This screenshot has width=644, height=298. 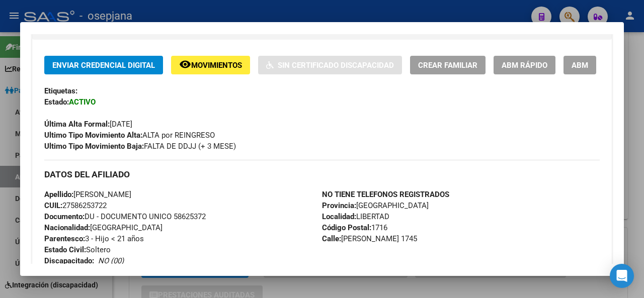 What do you see at coordinates (111, 261) in the screenshot?
I see `i: NO (00)` at bounding box center [111, 261].